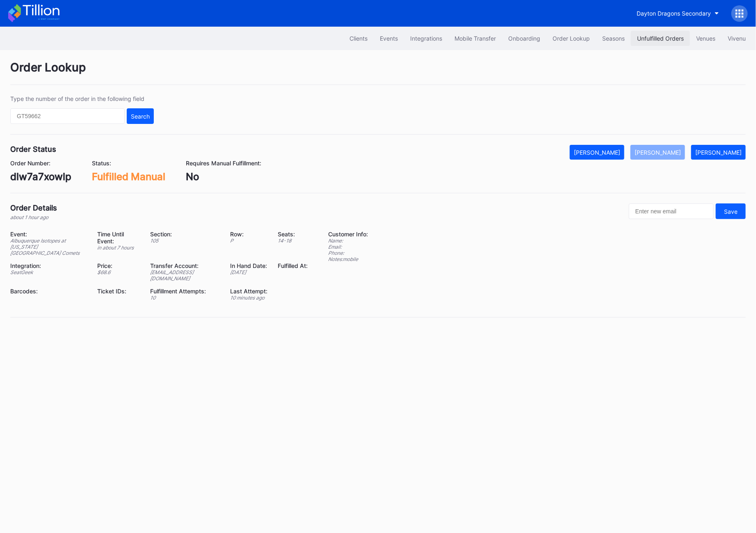  Describe the element at coordinates (118, 265) in the screenshot. I see `div: Price:` at that location.